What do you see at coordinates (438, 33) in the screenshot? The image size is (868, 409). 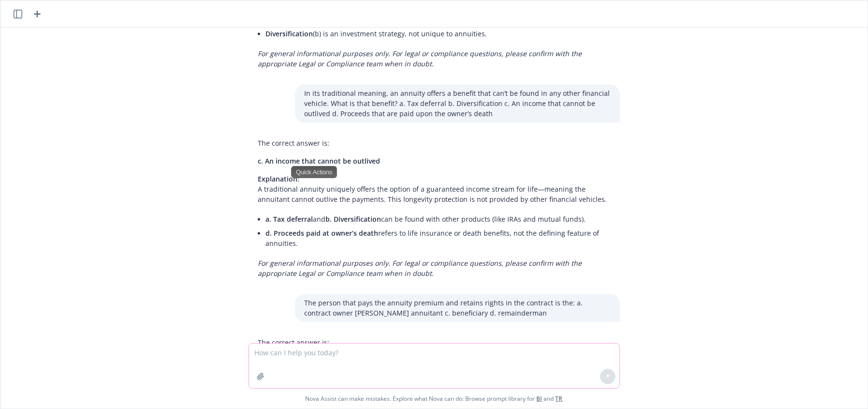 I see `li: (b) is an investment strategy, not unique to annuities.` at bounding box center [438, 33].